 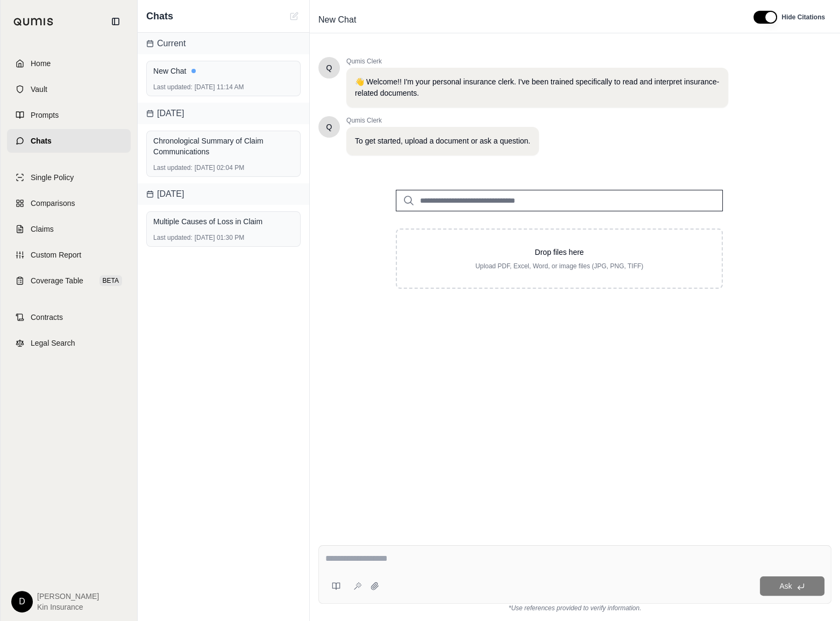 I want to click on span: Claims, so click(x=42, y=229).